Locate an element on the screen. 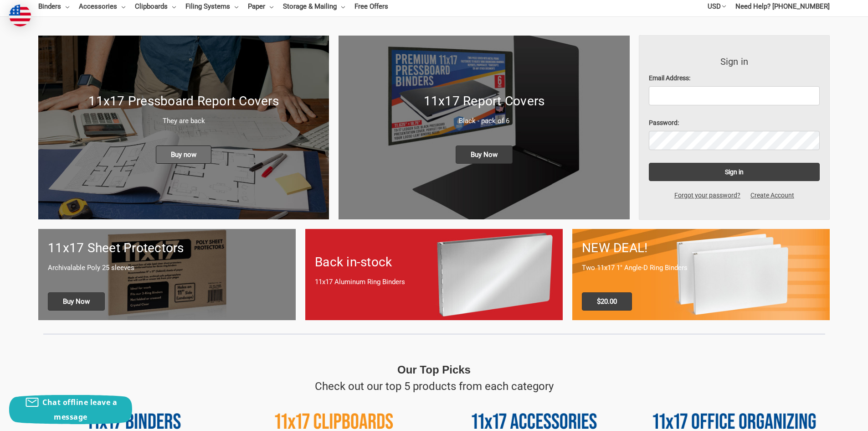  h1: 11x17 Sheet Protectors is located at coordinates (167, 248).